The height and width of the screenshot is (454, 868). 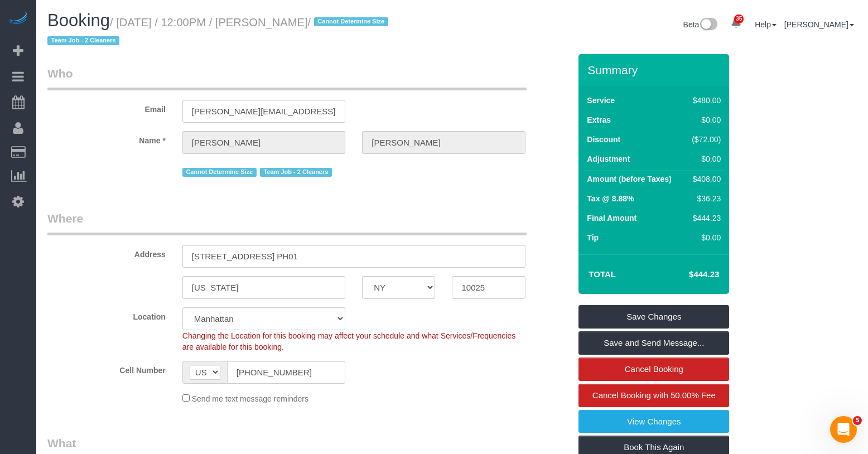 What do you see at coordinates (106, 314) in the screenshot?
I see `label: Location` at bounding box center [106, 314].